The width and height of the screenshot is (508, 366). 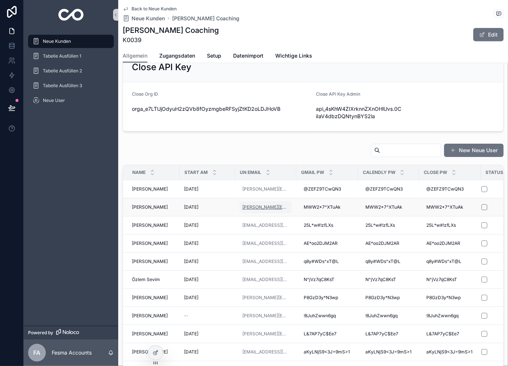 I want to click on span: 25L*w#!zfLXs, so click(x=441, y=225).